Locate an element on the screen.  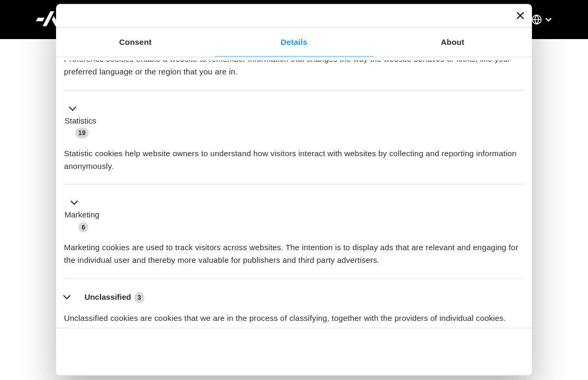
a: Consent is located at coordinates (136, 42).